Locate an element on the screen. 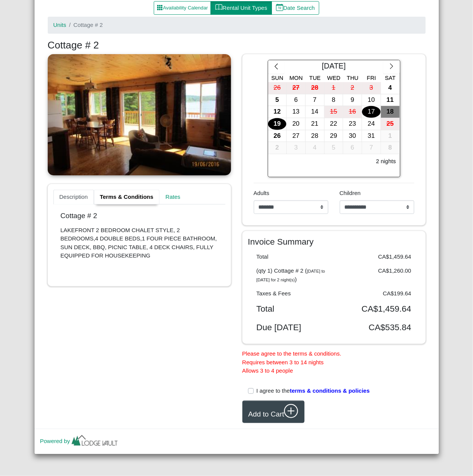  h4: Invoice Summary is located at coordinates (334, 242).